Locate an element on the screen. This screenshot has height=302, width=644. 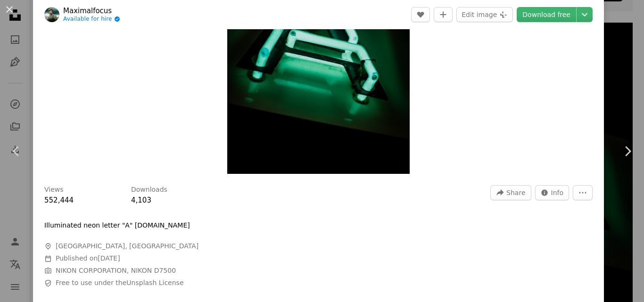
span: Published on is located at coordinates (88, 258).